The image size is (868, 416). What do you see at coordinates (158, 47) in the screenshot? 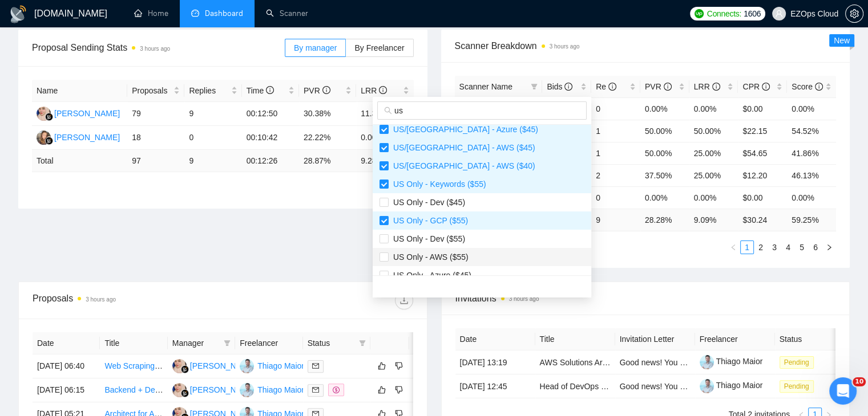
I see `span: Proposal Sending Stats` at bounding box center [158, 47].